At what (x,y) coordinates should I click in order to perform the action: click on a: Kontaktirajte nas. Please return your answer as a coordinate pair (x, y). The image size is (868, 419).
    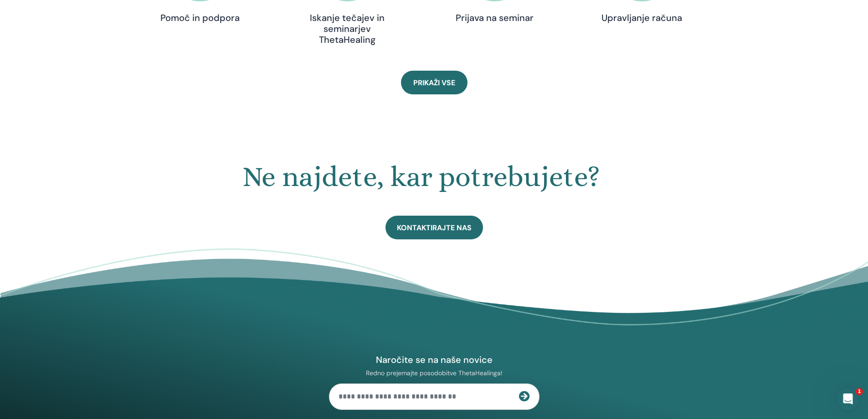
    Looking at the image, I should click on (434, 227).